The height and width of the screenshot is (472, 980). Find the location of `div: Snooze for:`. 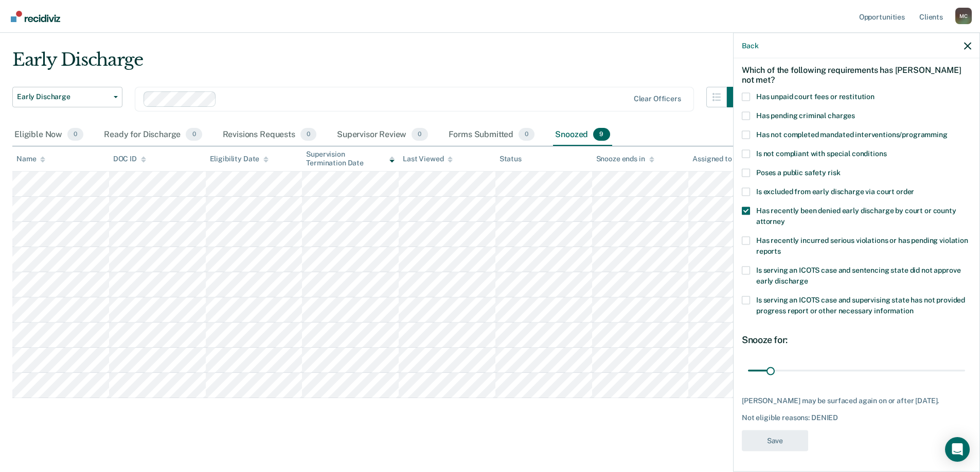

div: Snooze for: is located at coordinates (856, 339).